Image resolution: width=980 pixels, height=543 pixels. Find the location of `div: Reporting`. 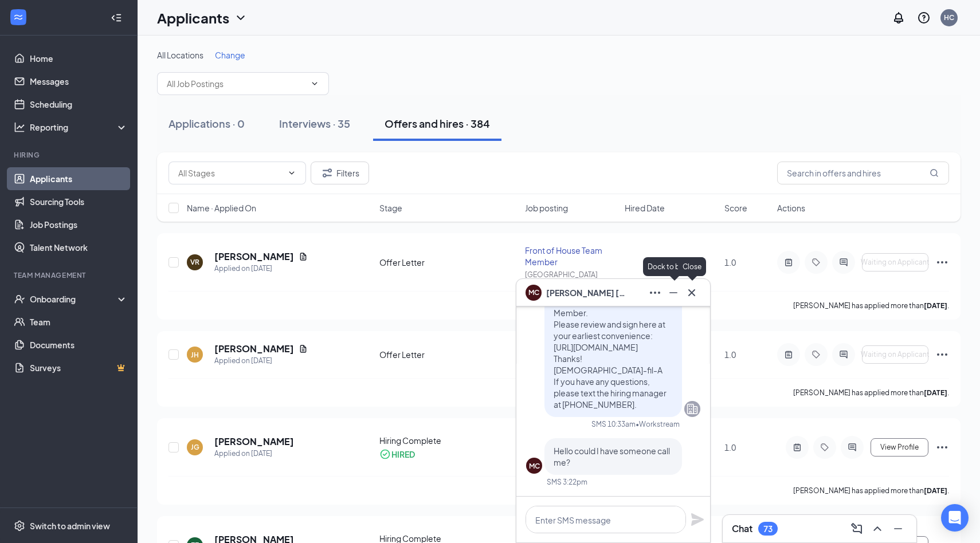

div: Reporting is located at coordinates (79, 127).